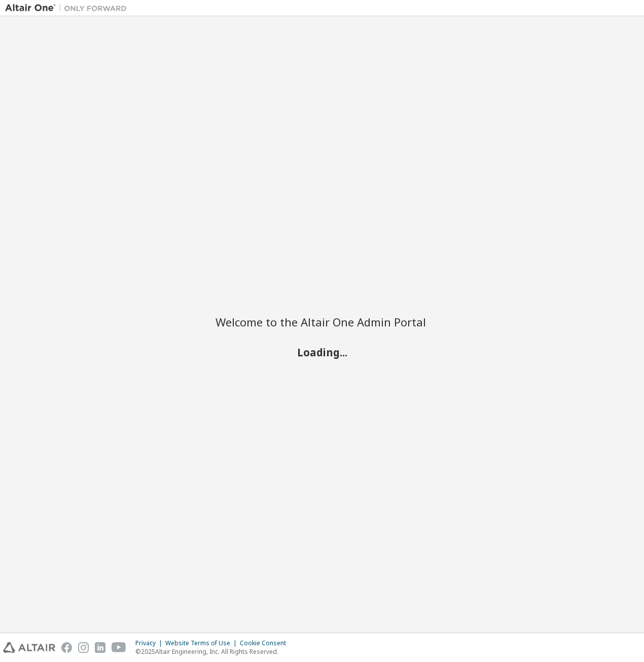 This screenshot has height=662, width=644. What do you see at coordinates (67, 647) in the screenshot?
I see `img: facebook.svg` at bounding box center [67, 647].